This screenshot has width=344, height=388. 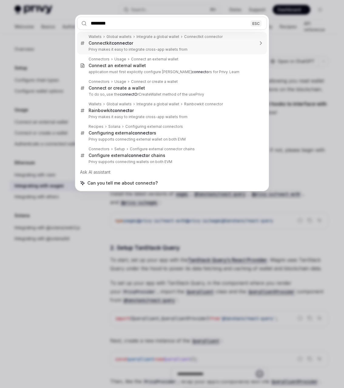 I want to click on div: Configure external r chains, so click(x=127, y=155).